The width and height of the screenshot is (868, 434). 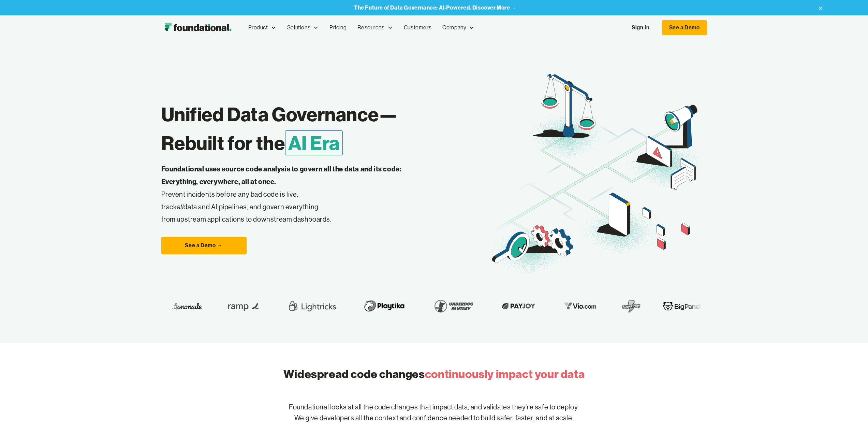 I want to click on img: Ramp, so click(x=237, y=306).